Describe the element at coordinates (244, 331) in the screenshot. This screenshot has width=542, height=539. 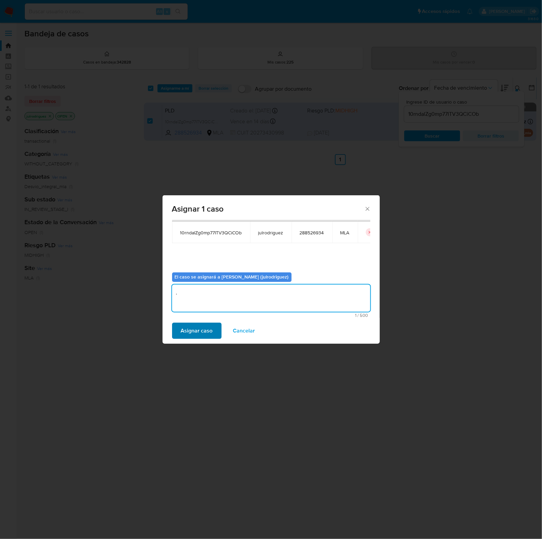
I see `button: Cancelar` at that location.